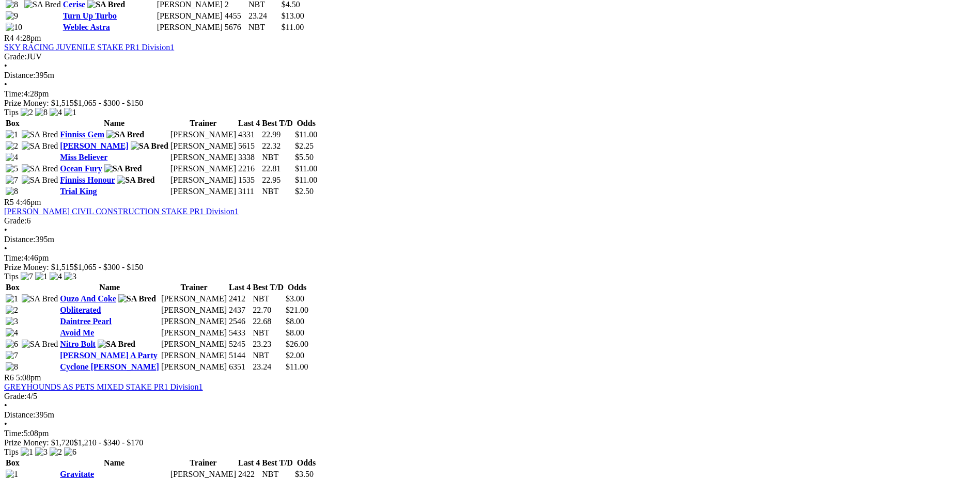 Image resolution: width=980 pixels, height=481 pixels. Describe the element at coordinates (80, 310) in the screenshot. I see `a: Obliterated` at that location.